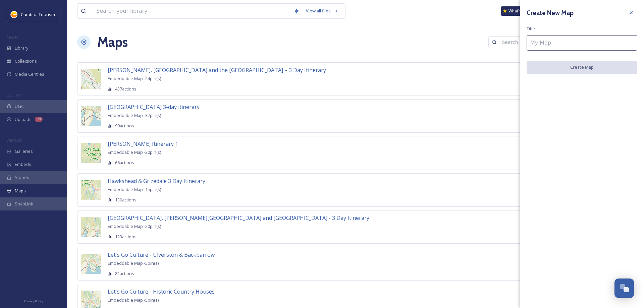  I want to click on span: Library, so click(22, 48).